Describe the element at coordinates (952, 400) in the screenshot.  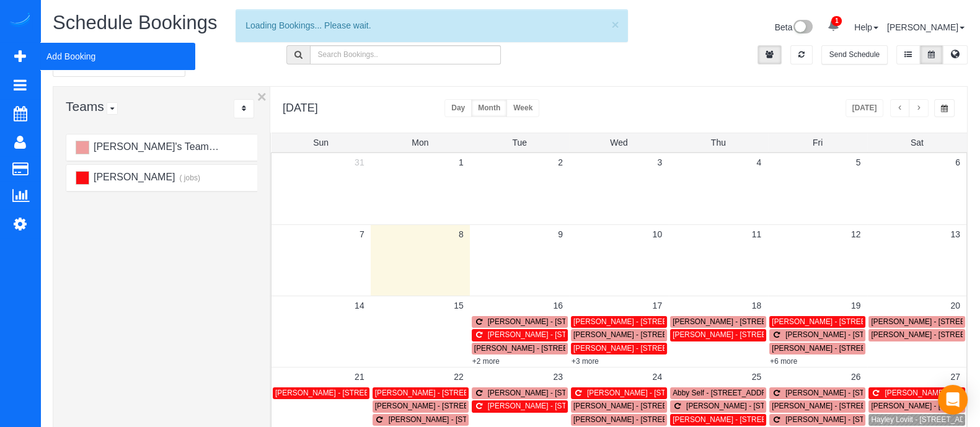
I see `div: Open Intercom Messenger` at that location.